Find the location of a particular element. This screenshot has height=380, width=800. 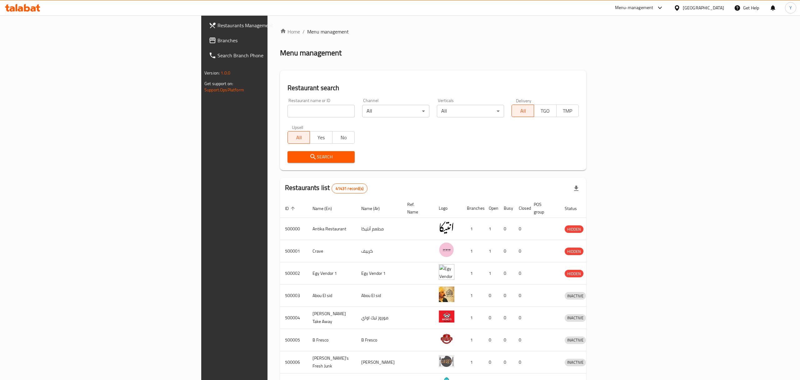

div: Menu-management is located at coordinates (634, 8).